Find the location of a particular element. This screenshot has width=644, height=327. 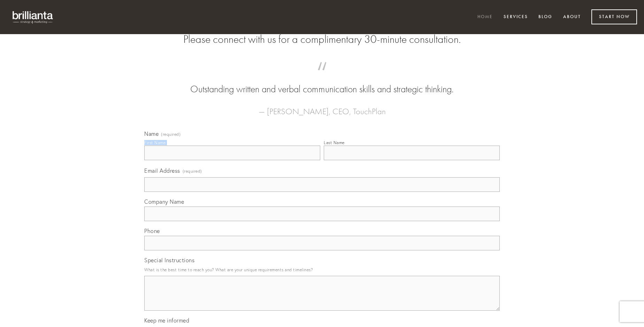

a: Services is located at coordinates (516, 17).